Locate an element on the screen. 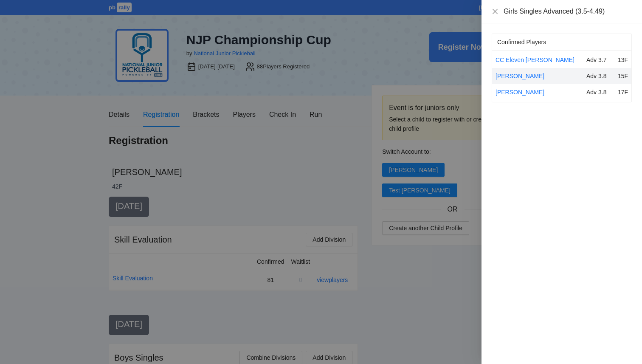  span: 3.7 is located at coordinates (602, 60).